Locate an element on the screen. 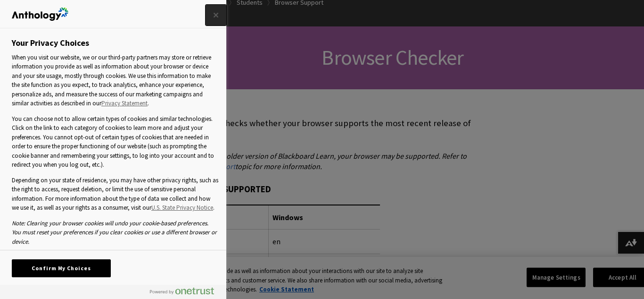 The width and height of the screenshot is (644, 299). a: Powered by OneTrust Opens in a new Tab is located at coordinates (185, 293).